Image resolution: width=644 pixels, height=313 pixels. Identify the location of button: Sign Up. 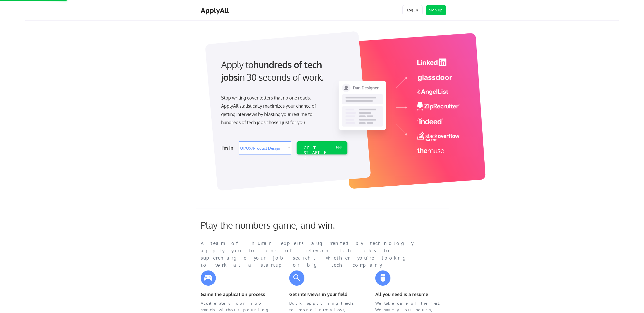
(436, 10).